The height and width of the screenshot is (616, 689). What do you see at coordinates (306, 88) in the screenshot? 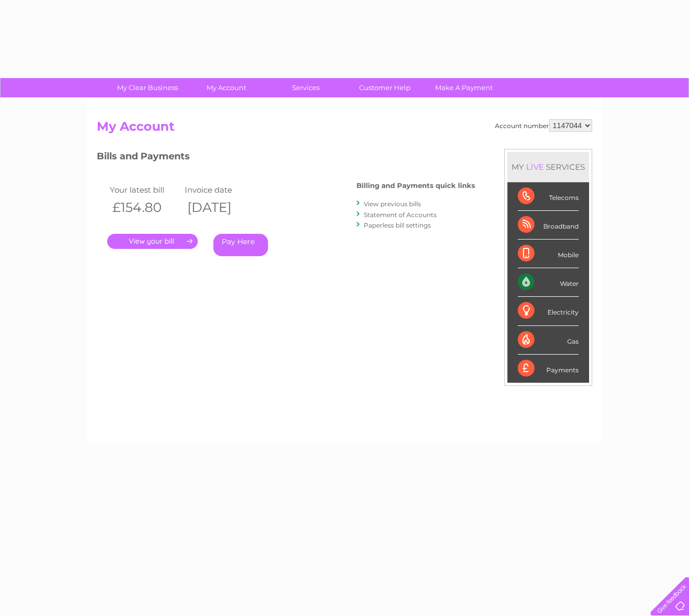
I see `a: Services` at bounding box center [306, 88].